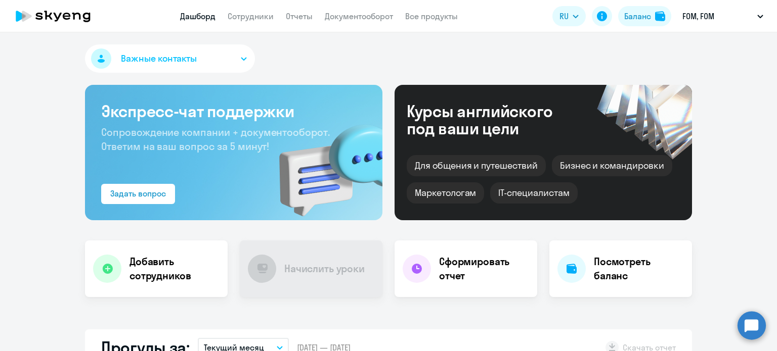 This screenshot has height=351, width=777. Describe the element at coordinates (138, 194) in the screenshot. I see `button: Задать вопрос` at that location.